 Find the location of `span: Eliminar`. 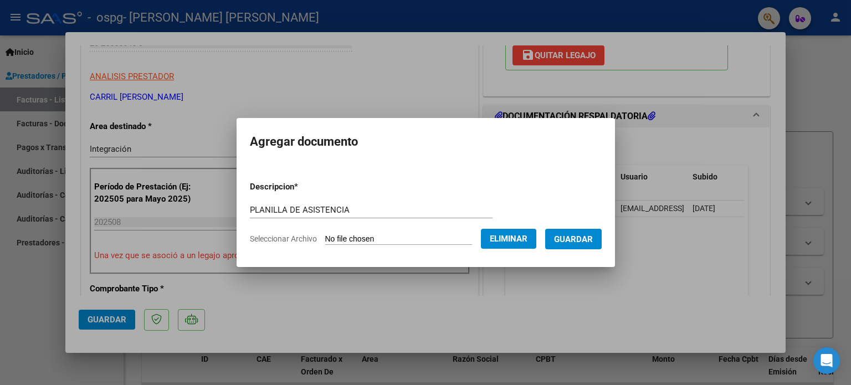

span: Eliminar is located at coordinates (508, 239).